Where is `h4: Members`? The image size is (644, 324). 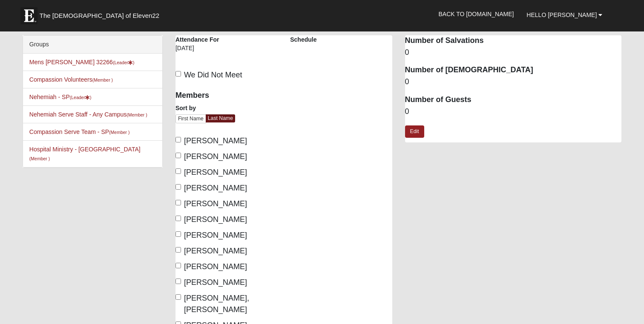
h4: Members is located at coordinates (226, 96).